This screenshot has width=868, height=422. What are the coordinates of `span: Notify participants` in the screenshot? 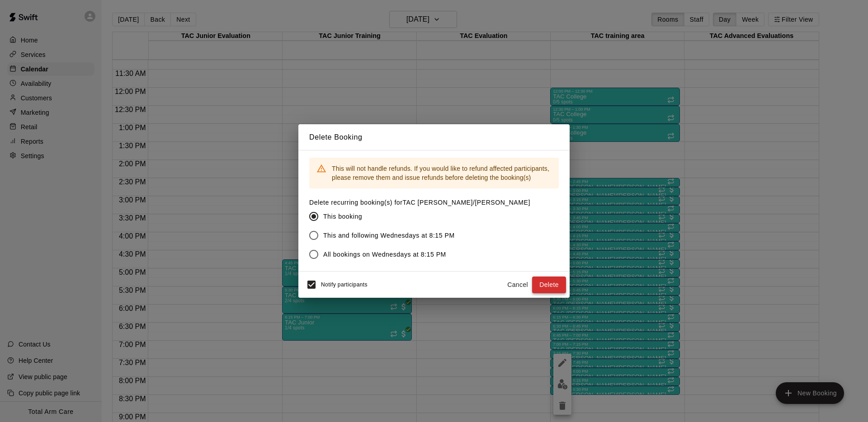 It's located at (344, 285).